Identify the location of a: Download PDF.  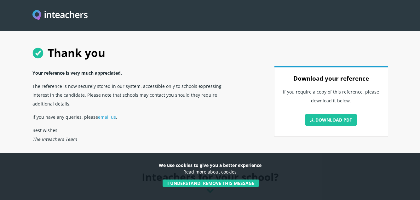
(331, 120).